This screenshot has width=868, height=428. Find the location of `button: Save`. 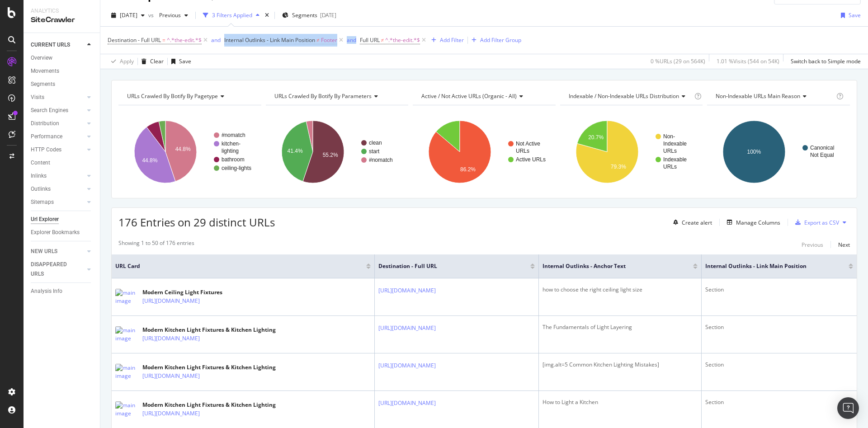

button: Save is located at coordinates (180, 62).